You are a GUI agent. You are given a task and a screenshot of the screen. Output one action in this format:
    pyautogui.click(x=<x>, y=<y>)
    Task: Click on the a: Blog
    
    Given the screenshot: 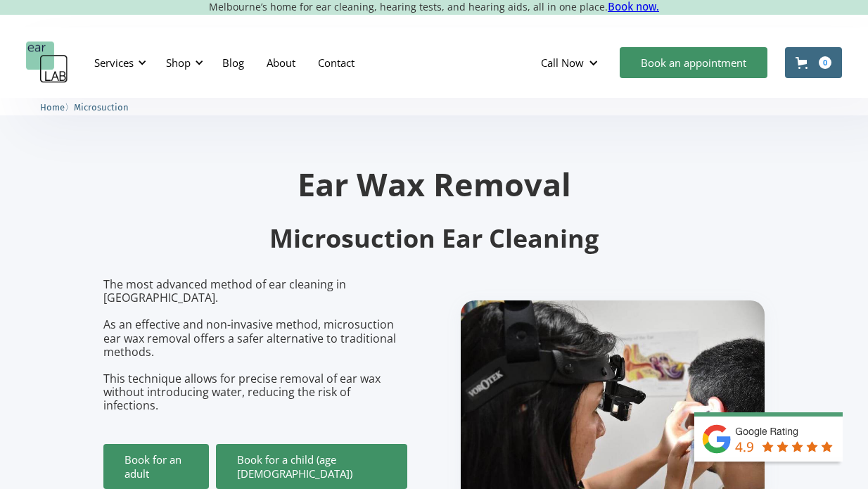 What is the action you would take?
    pyautogui.click(x=233, y=62)
    